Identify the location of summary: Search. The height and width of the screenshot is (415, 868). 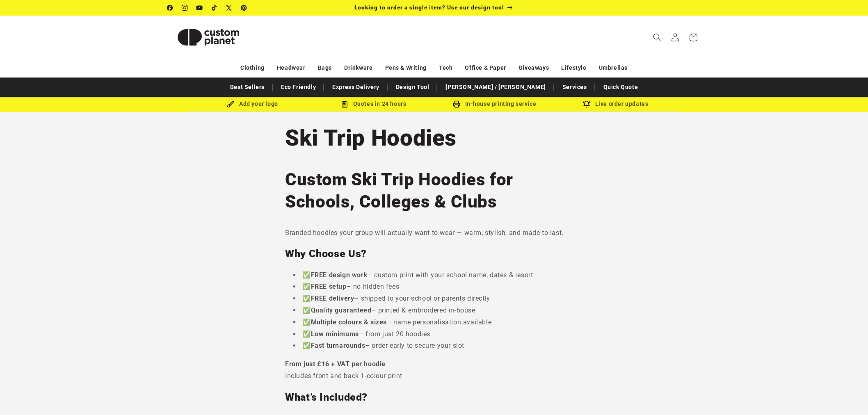
(657, 37).